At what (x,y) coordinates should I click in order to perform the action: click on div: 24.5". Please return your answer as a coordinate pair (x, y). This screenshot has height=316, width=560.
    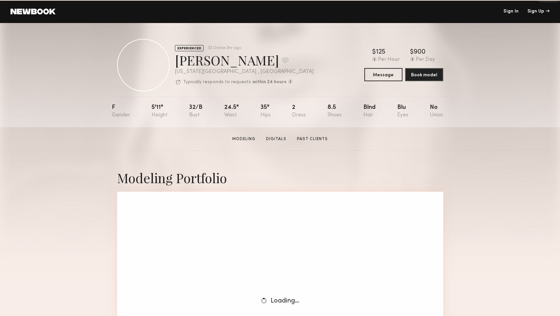
    Looking at the image, I should click on (231, 111).